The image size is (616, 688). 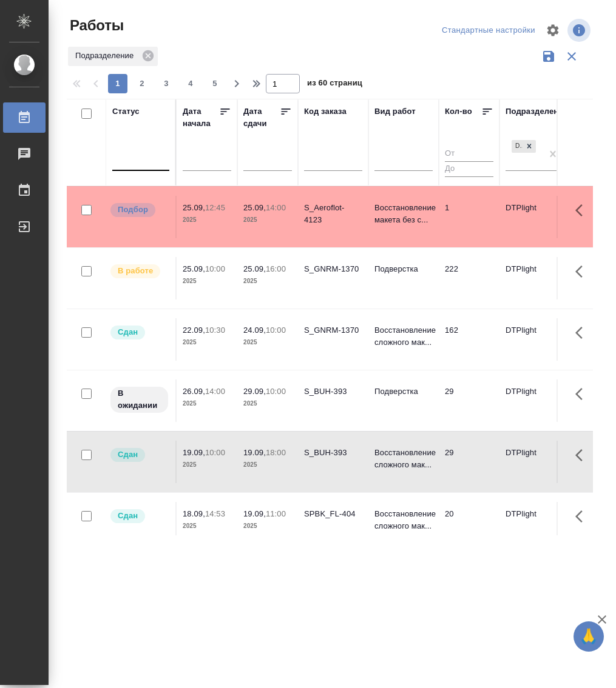 What do you see at coordinates (125, 112) in the screenshot?
I see `div: Статус` at bounding box center [125, 112].